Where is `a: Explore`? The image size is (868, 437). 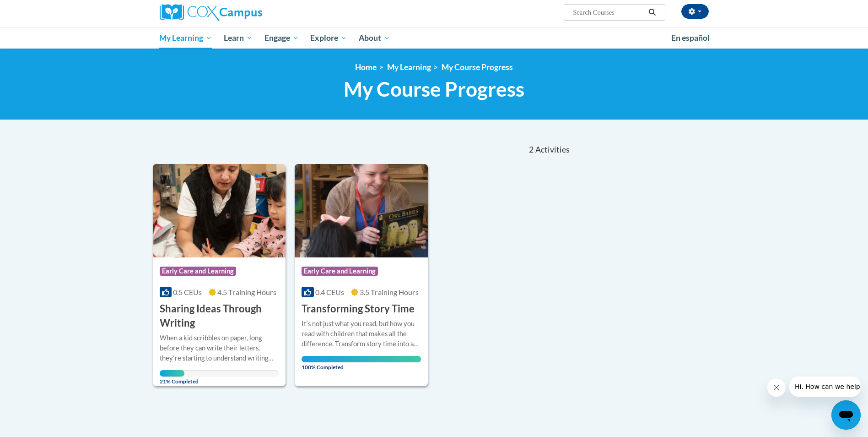
a: Explore is located at coordinates (329, 38).